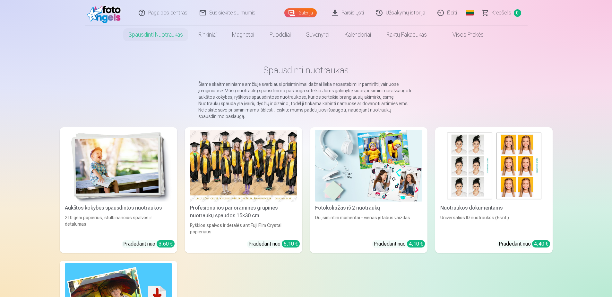 Image resolution: width=612 pixels, height=297 pixels. Describe the element at coordinates (318, 35) in the screenshot. I see `a: Suvenyrai` at that location.